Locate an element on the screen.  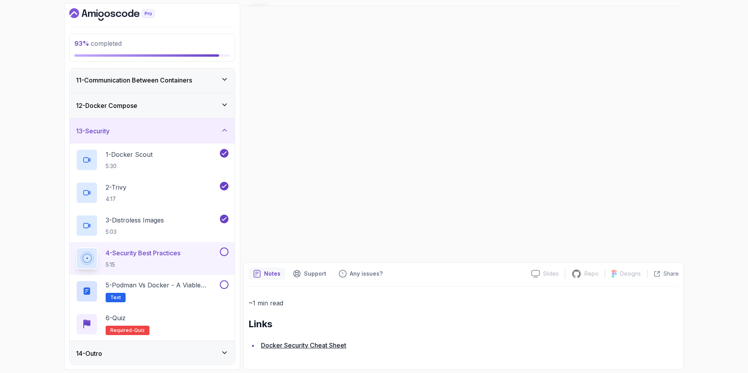
button: 14-Outro is located at coordinates (152, 354).